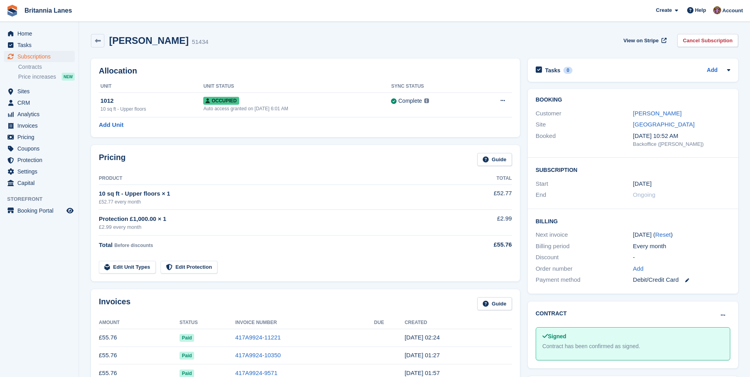 The width and height of the screenshot is (750, 377). I want to click on span: Pricing, so click(41, 137).